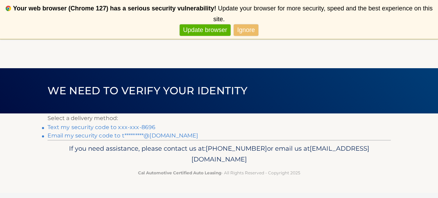 The image size is (438, 198). What do you see at coordinates (205, 30) in the screenshot?
I see `a: Update browser` at bounding box center [205, 30].